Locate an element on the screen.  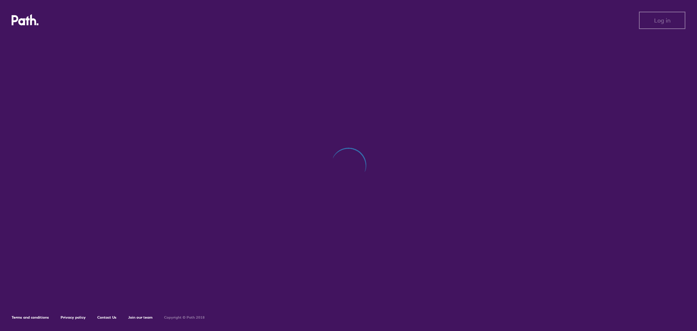
a: Contact Us is located at coordinates (107, 317).